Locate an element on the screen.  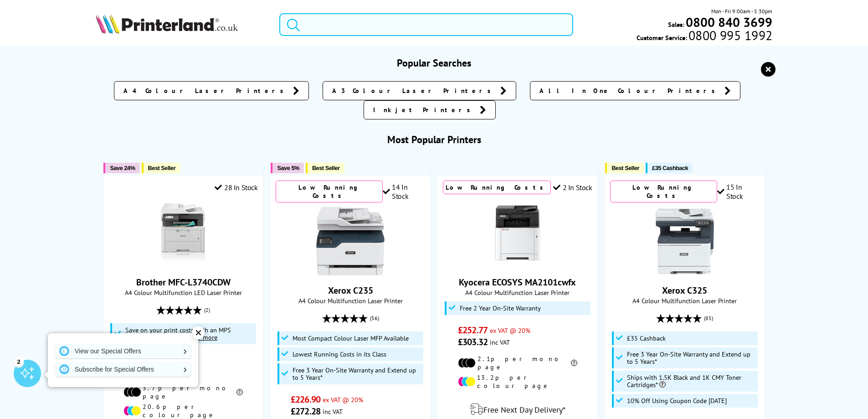
img: Printerland Logo is located at coordinates (167, 24).